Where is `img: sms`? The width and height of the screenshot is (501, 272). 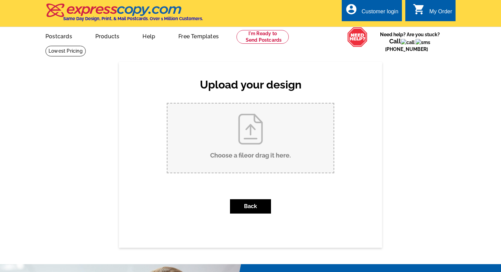 img: sms is located at coordinates (422, 42).